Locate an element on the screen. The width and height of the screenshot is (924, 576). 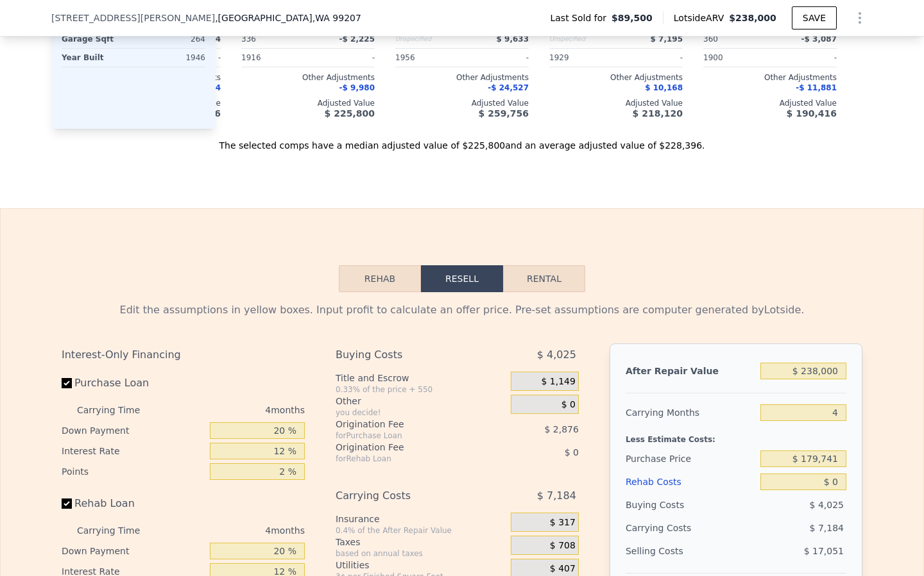
span: $ 407 is located at coordinates (562, 569).